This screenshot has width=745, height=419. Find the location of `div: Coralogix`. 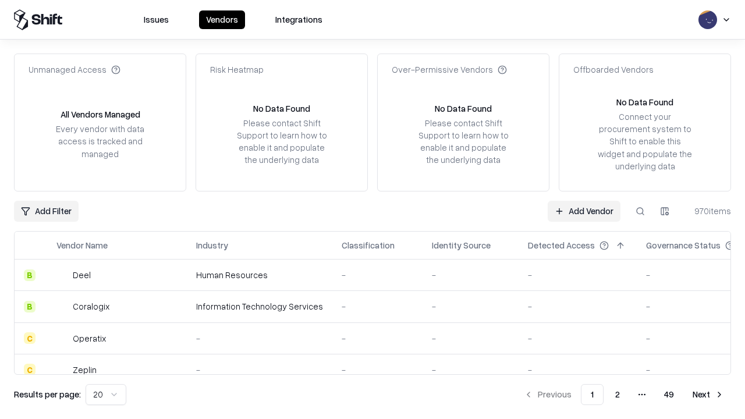

div: Coralogix is located at coordinates (91, 306).